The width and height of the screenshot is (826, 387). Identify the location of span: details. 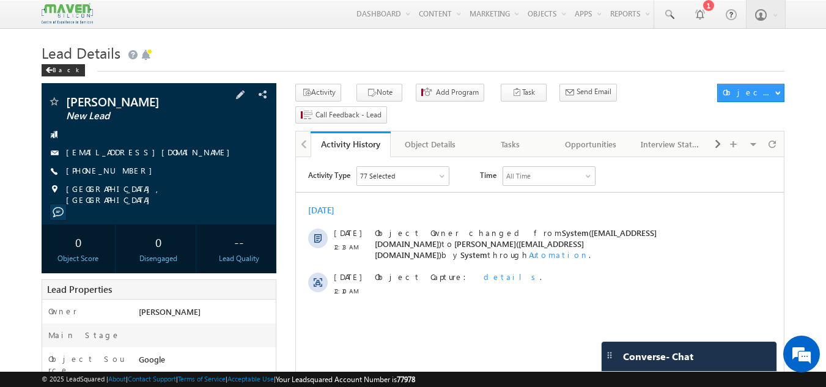
(216, 119).